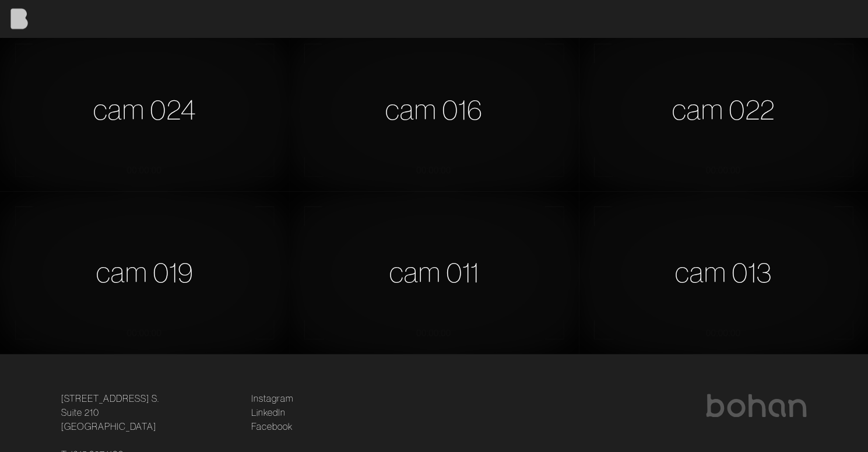  Describe the element at coordinates (434, 272) in the screenshot. I see `div: cam 011` at that location.